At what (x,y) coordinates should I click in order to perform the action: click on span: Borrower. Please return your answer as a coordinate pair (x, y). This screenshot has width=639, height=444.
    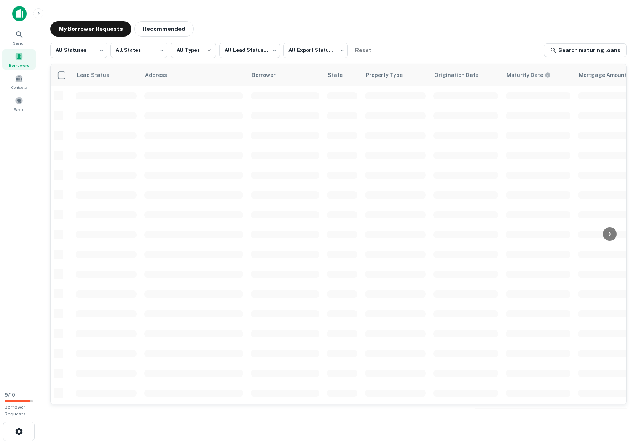
    Looking at the image, I should click on (268, 75).